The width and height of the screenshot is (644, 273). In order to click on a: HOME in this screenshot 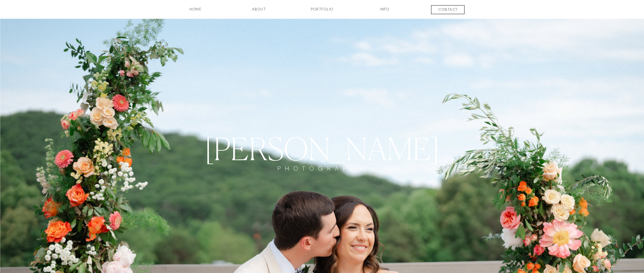, I will do `click(195, 12)`.